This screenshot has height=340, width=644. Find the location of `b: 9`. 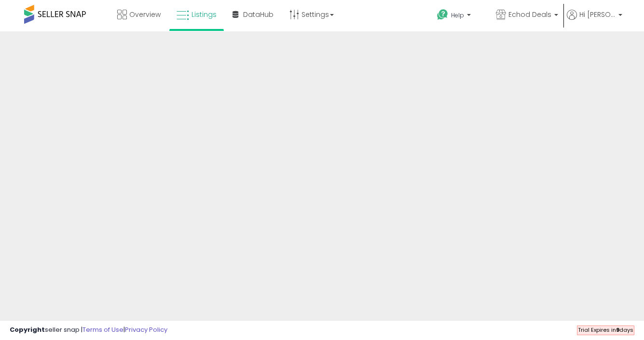

b: 9 is located at coordinates (618, 330).